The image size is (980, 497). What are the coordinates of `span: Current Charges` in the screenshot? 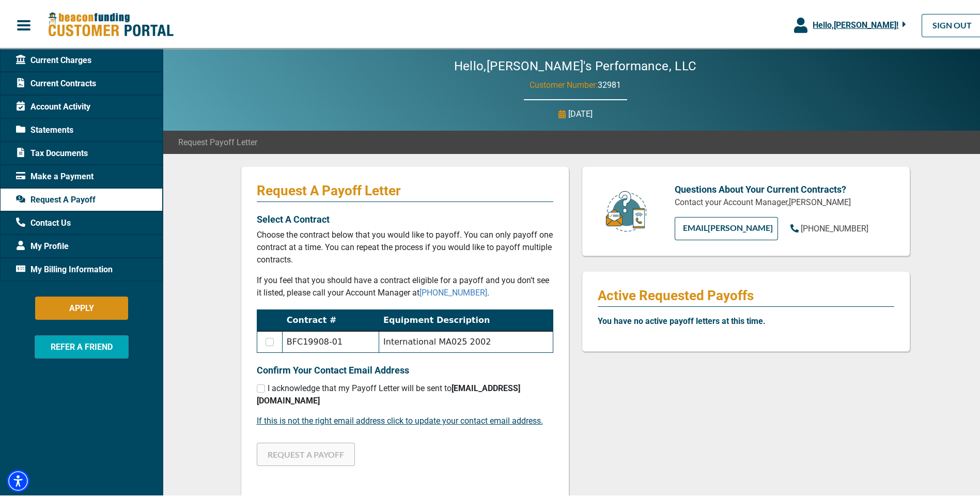 It's located at (54, 58).